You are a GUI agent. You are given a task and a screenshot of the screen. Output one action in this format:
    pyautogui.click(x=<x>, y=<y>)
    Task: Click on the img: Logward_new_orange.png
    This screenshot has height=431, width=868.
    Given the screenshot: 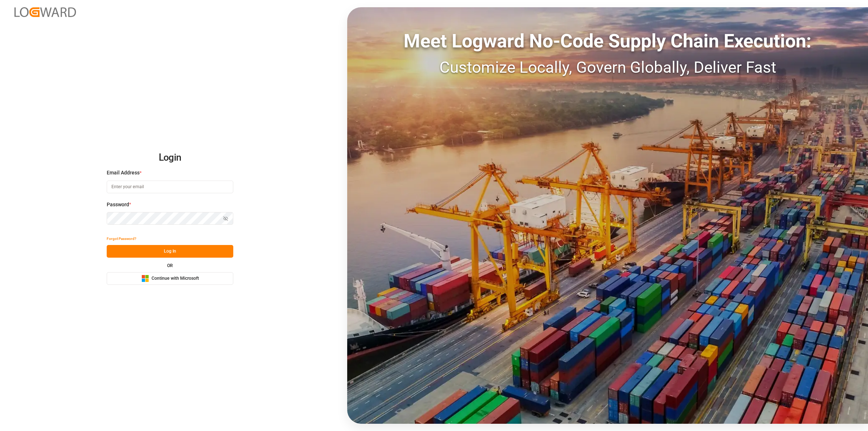 What is the action you would take?
    pyautogui.click(x=45, y=12)
    